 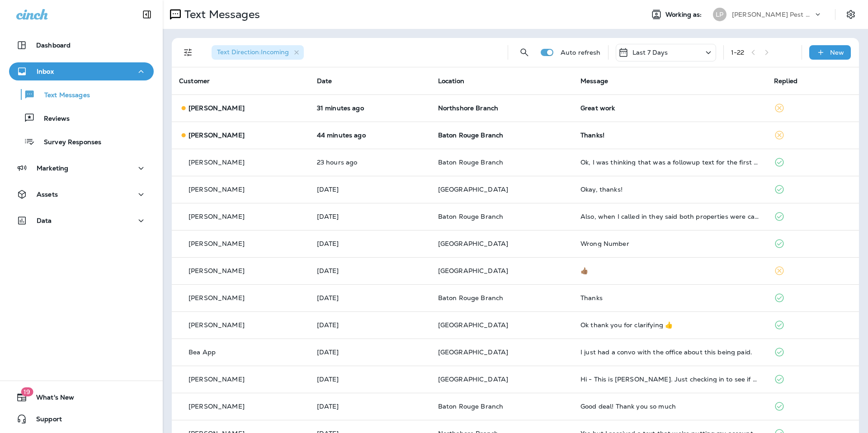 I want to click on button: Assets, so click(x=81, y=194).